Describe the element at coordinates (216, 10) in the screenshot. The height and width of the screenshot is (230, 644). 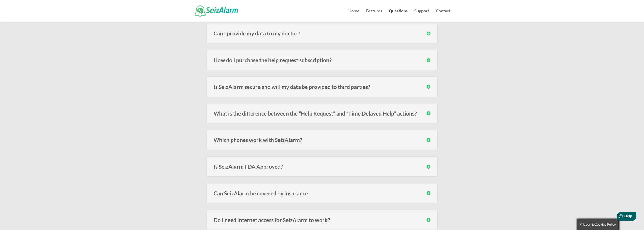
I see `img: SeizAlarm` at that location.